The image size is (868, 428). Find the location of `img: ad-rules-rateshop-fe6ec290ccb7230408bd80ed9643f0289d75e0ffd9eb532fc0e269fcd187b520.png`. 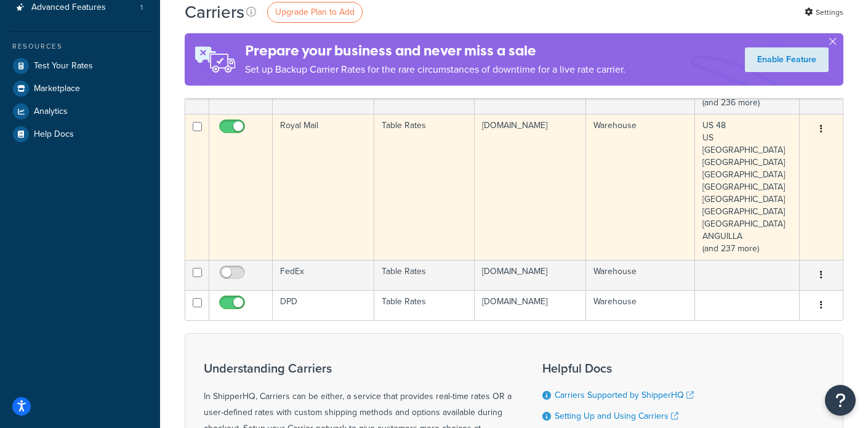

img: ad-rules-rateshop-fe6ec290ccb7230408bd80ed9643f0289d75e0ffd9eb532fc0e269fcd187b520.png is located at coordinates (215, 59).